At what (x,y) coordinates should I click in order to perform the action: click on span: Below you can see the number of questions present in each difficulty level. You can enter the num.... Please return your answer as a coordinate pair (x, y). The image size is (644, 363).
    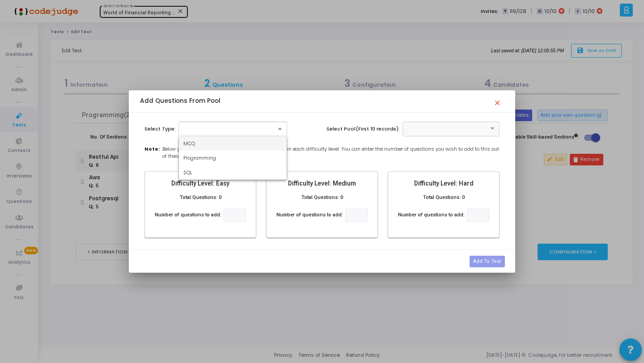
    Looking at the image, I should click on (331, 152).